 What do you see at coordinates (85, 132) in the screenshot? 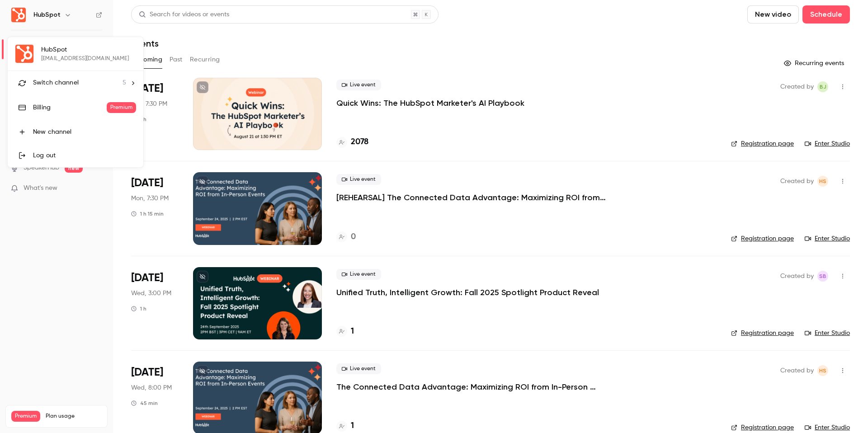
I see `div: New channel` at bounding box center [85, 132].